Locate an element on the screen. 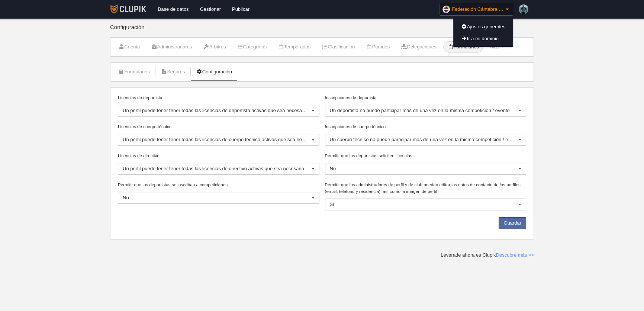  a: Administradores is located at coordinates (171, 47).